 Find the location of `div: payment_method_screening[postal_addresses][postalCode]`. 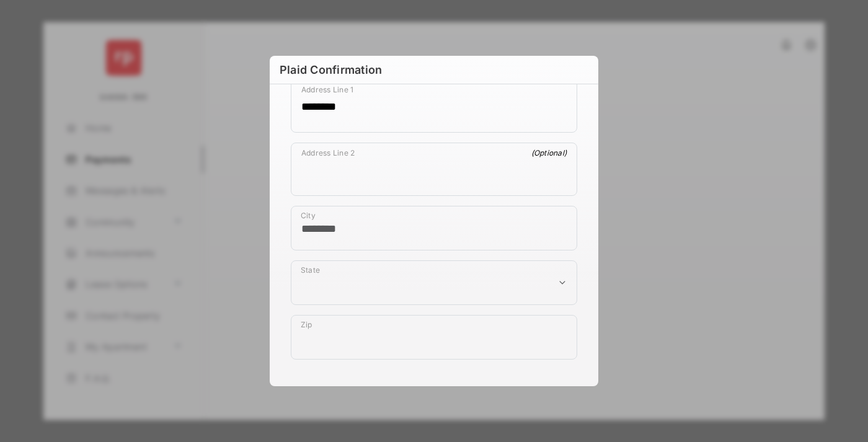

div: payment_method_screening[postal_addresses][postalCode] is located at coordinates (434, 337).